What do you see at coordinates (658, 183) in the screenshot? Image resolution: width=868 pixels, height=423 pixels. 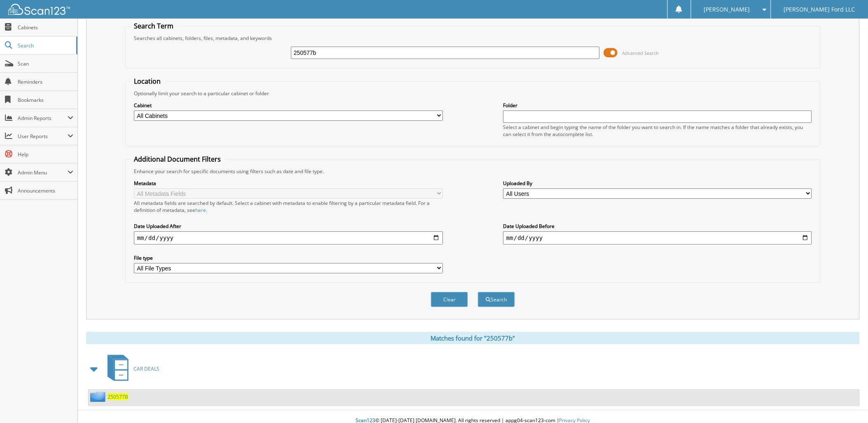 I see `label: Uploaded By` at bounding box center [658, 183].